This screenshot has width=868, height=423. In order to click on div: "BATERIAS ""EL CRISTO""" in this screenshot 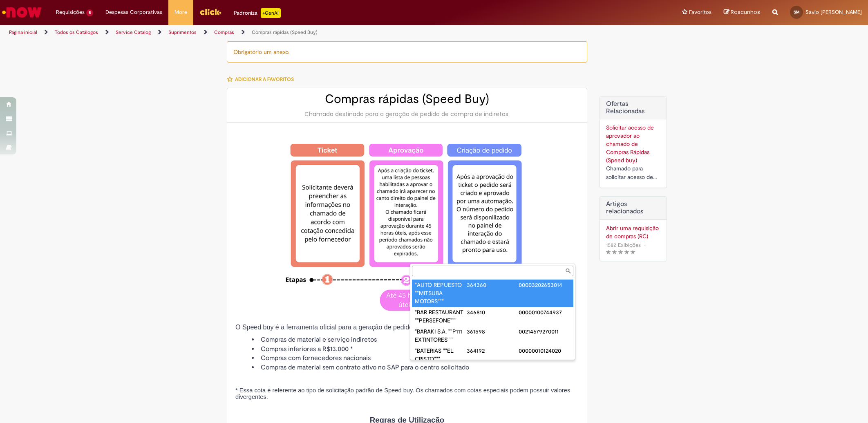, I will do `click(441, 355)`.